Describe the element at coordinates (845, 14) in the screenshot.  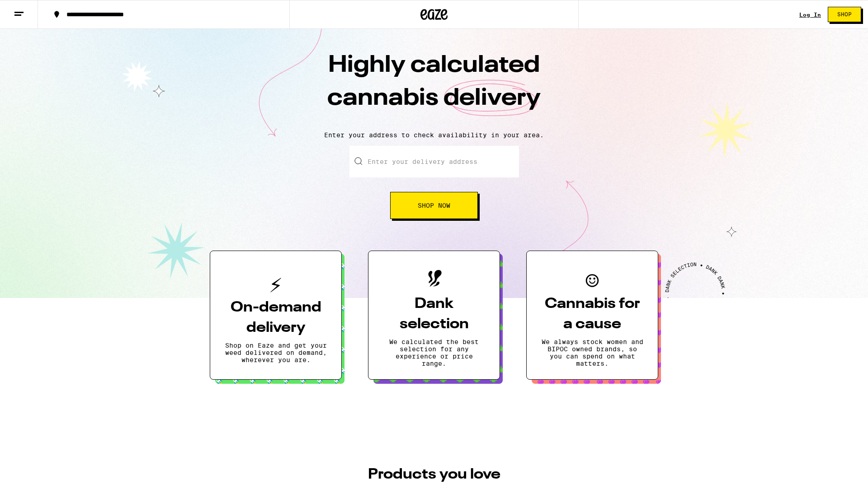
I see `span: Shop` at that location.